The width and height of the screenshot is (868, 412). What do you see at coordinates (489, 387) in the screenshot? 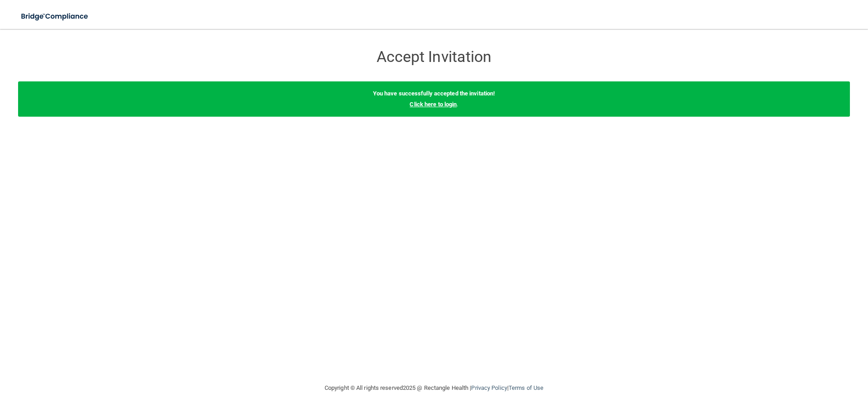
I see `a: Privacy Policy` at bounding box center [489, 387].